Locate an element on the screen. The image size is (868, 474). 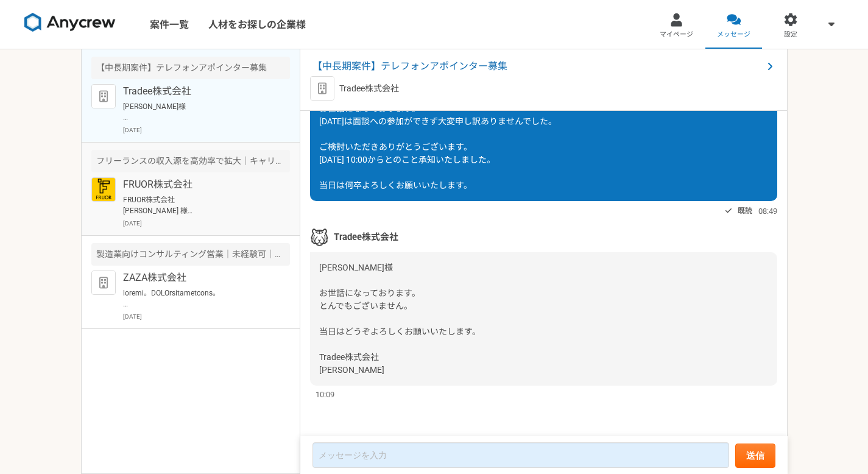
span: 既読 is located at coordinates (745, 211).